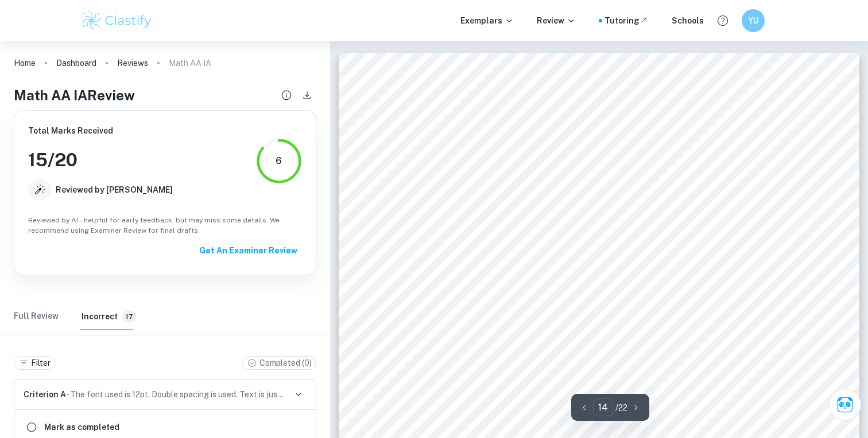 Image resolution: width=868 pixels, height=438 pixels. Describe the element at coordinates (287, 95) in the screenshot. I see `button: Review details` at that location.